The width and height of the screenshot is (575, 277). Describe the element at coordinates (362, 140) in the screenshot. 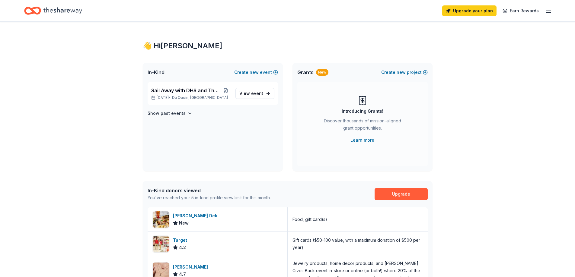

I see `a: Learn more` at that location.